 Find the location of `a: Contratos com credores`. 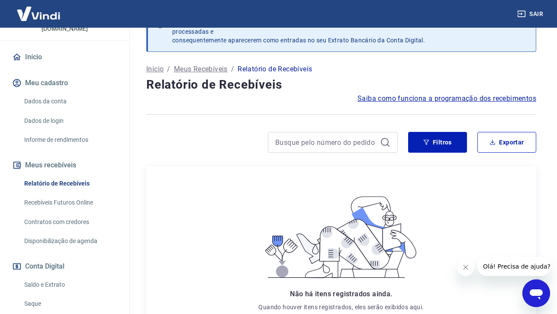

a: Contratos com credores is located at coordinates (70, 222).